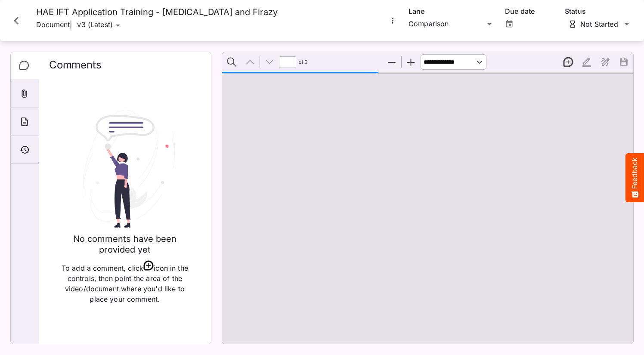 The height and width of the screenshot is (355, 644). Describe the element at coordinates (125, 67) in the screenshot. I see `h2: Comments` at that location.